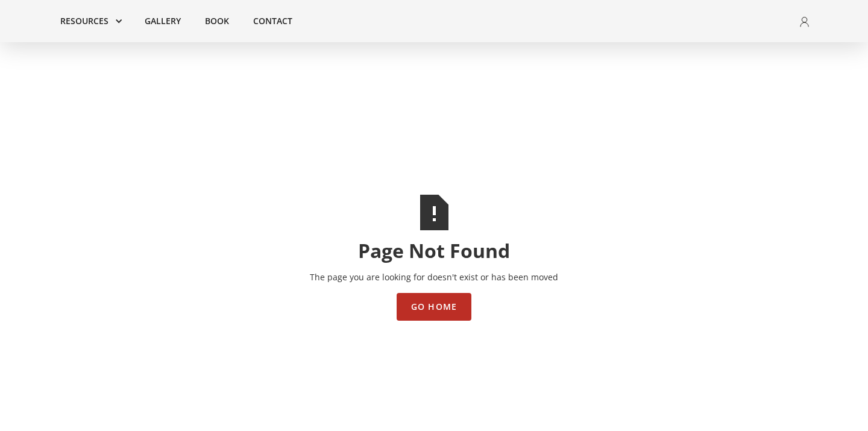 Image resolution: width=868 pixels, height=431 pixels. Describe the element at coordinates (434, 251) in the screenshot. I see `h2: Page Not Found` at that location.